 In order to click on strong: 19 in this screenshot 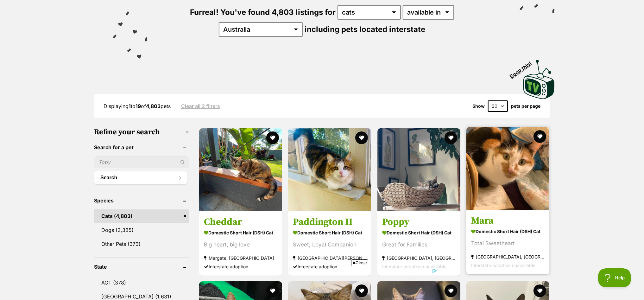, I will do `click(138, 106)`.